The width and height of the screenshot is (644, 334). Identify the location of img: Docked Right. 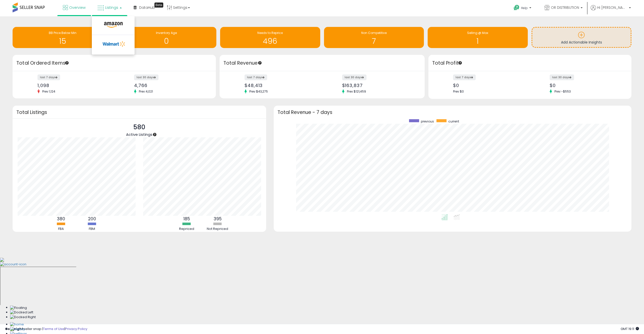
(23, 317).